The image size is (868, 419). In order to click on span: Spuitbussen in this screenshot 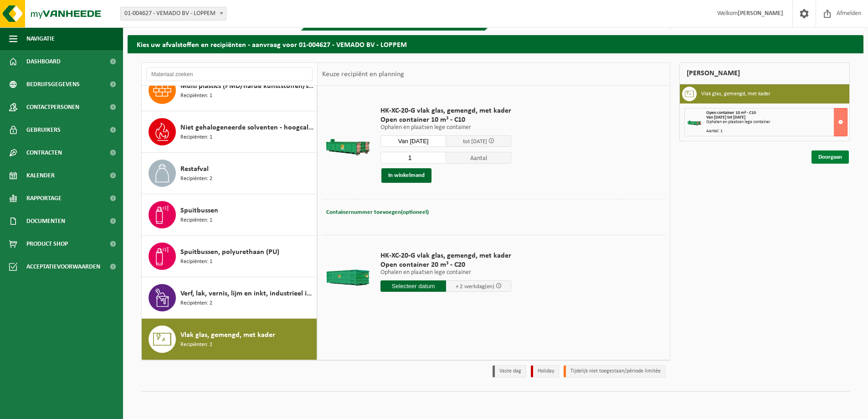, I will do `click(199, 211)`.